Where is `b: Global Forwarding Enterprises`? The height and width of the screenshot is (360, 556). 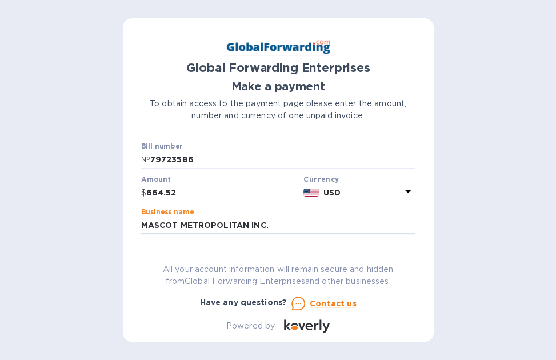
b: Global Forwarding Enterprises is located at coordinates (278, 67).